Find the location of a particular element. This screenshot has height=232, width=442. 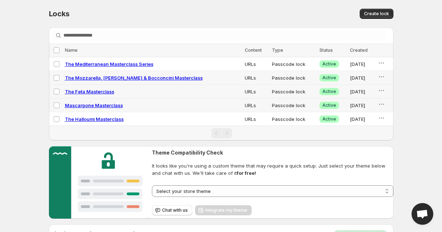

button: Chat with us is located at coordinates (172, 210).